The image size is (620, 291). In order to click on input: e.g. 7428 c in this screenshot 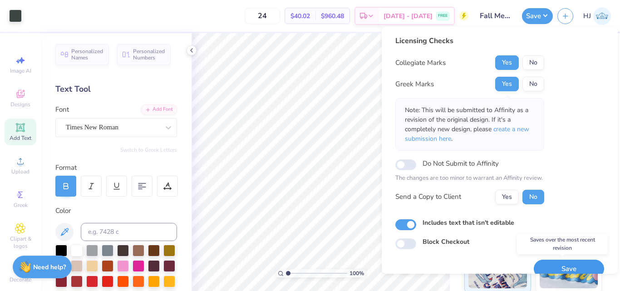, I will do `click(129, 232)`.